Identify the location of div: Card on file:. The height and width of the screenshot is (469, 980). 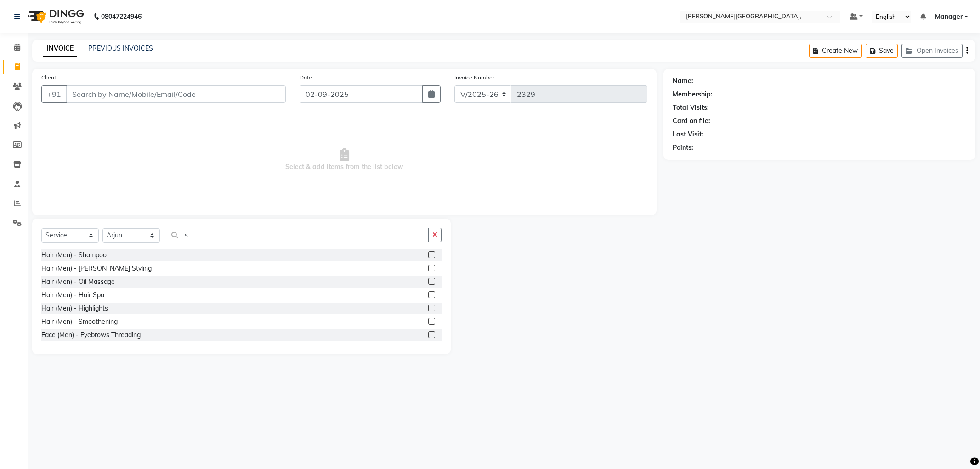
(691, 121).